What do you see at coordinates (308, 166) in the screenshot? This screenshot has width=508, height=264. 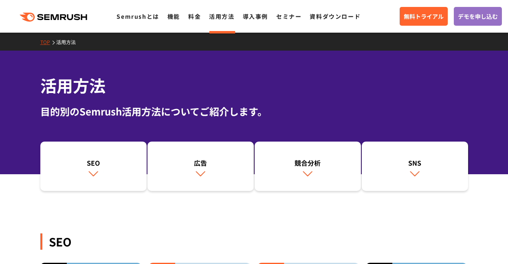 I see `a: 競合分析` at bounding box center [308, 166].